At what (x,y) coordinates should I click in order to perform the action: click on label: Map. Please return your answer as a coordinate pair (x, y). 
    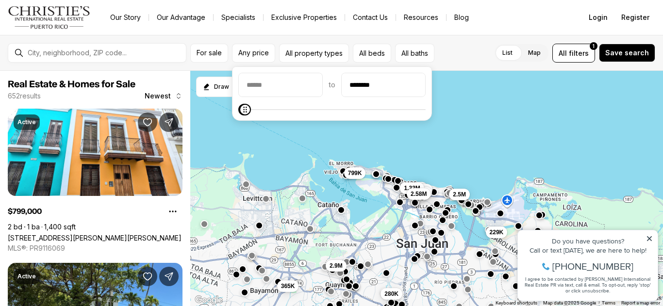
    Looking at the image, I should click on (534, 53).